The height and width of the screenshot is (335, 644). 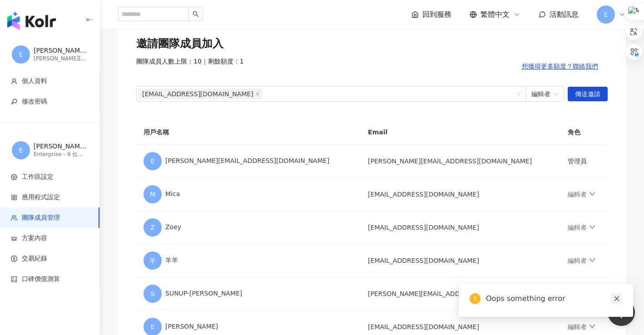 I want to click on img: logo, so click(x=31, y=21).